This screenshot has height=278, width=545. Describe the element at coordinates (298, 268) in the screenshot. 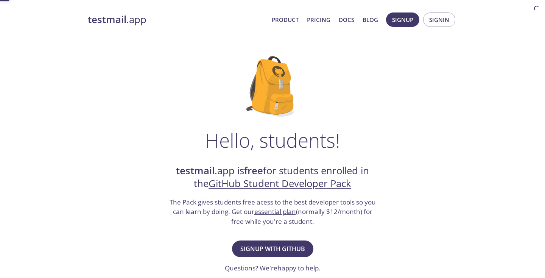

I see `a: happy to help` at that location.